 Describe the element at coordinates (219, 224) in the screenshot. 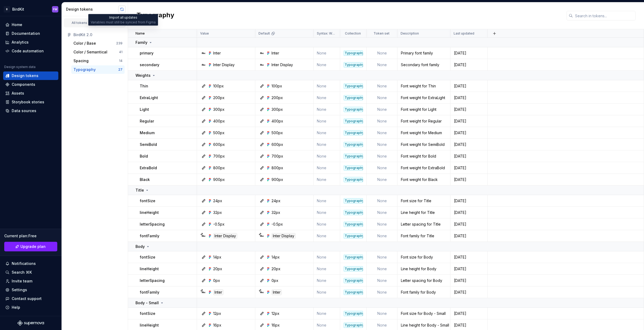

I see `div: -0.5px` at that location.